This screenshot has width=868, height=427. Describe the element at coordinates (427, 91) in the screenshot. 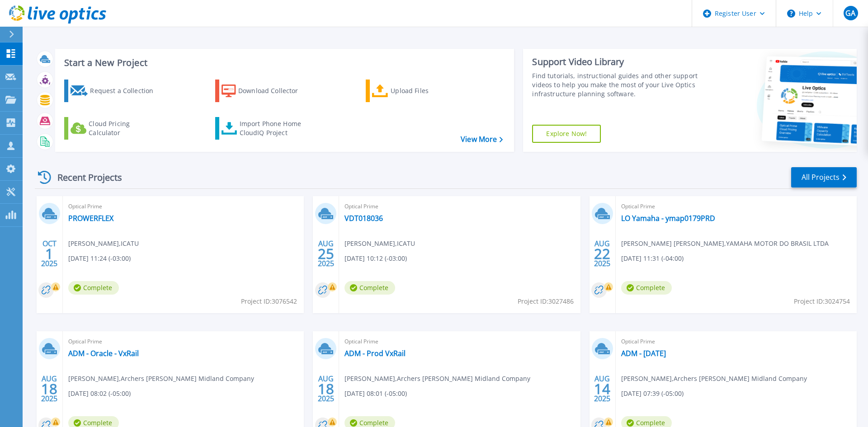

I see `div: Upload Files` at that location.